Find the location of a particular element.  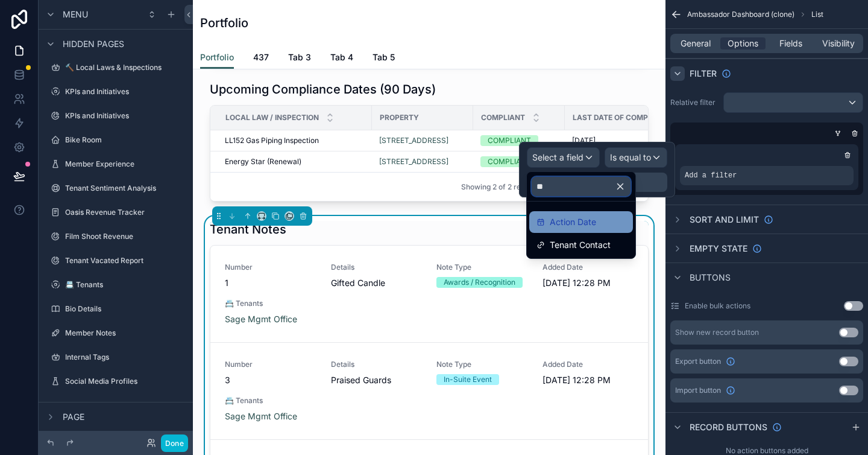

label: Social Media Profiles is located at coordinates (124, 381).